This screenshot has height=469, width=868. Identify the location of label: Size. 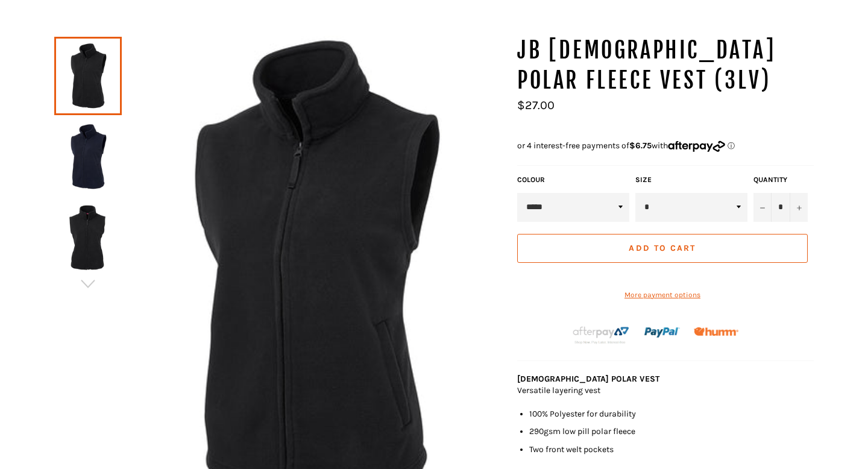
(691, 180).